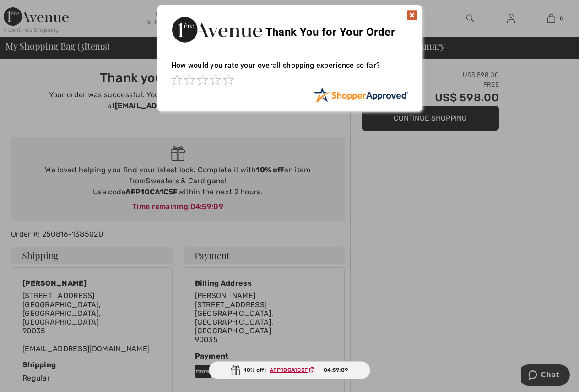 Image resolution: width=579 pixels, height=392 pixels. What do you see at coordinates (331, 32) in the screenshot?
I see `span: Thank You for Your Order` at bounding box center [331, 32].